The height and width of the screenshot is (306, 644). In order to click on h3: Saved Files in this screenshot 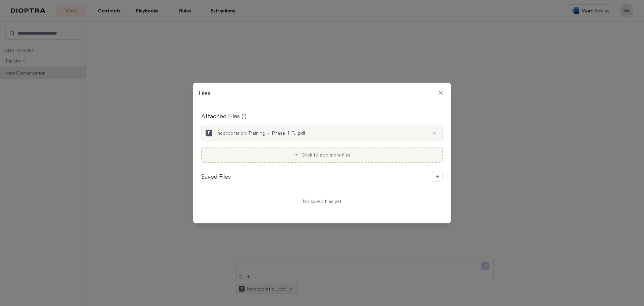, I will do `click(216, 176)`.